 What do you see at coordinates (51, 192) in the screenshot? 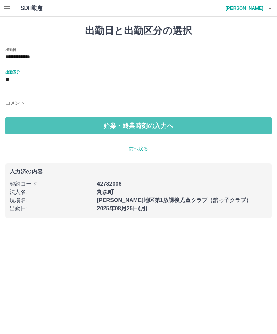
I see `p: 法人名 :` at bounding box center [51, 192].